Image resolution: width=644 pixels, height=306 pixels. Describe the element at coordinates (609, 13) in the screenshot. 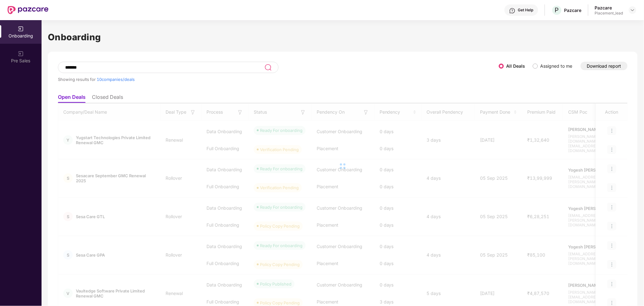

I see `div: Placement_lead` at that location.